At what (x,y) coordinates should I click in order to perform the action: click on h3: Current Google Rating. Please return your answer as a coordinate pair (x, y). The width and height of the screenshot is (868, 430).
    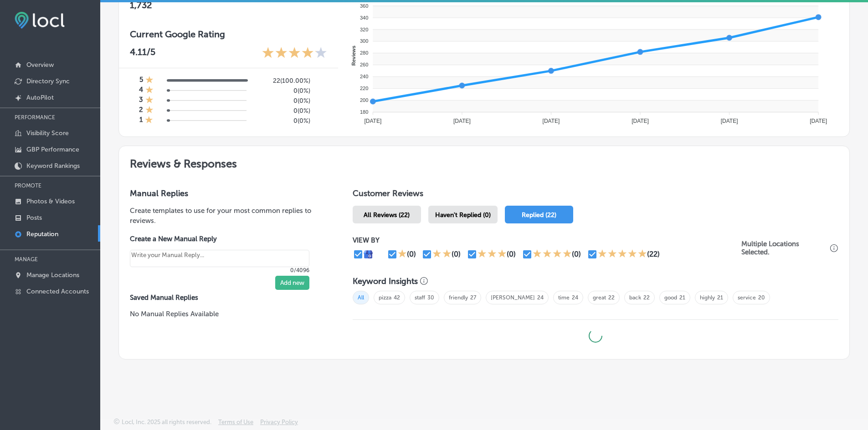
    Looking at the image, I should click on (228, 34).